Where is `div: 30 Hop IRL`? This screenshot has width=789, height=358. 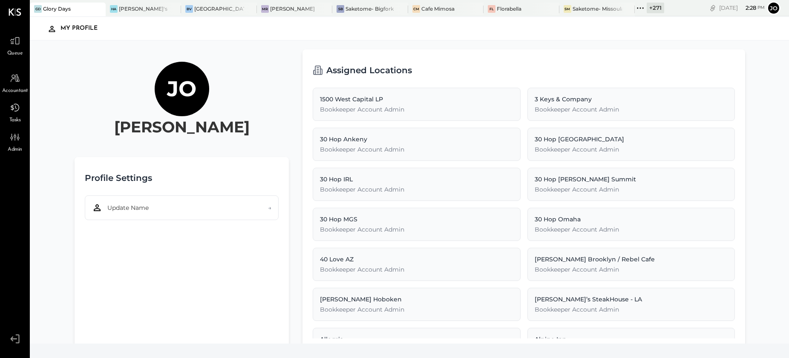
div: 30 Hop IRL is located at coordinates (416, 179).